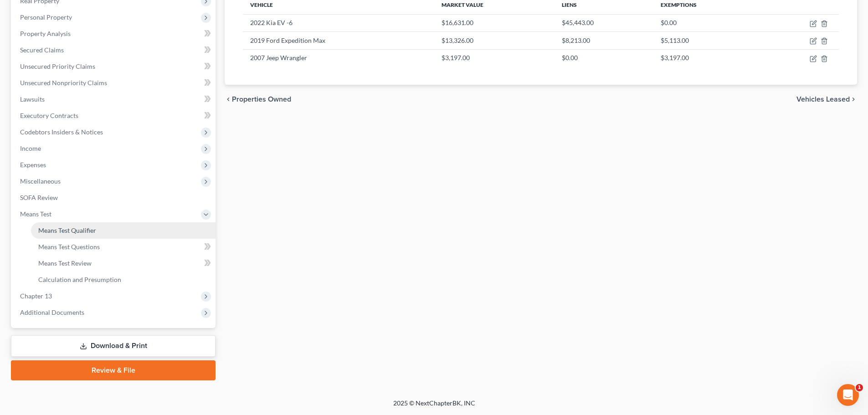  I want to click on span: Vehicles Leased, so click(823, 99).